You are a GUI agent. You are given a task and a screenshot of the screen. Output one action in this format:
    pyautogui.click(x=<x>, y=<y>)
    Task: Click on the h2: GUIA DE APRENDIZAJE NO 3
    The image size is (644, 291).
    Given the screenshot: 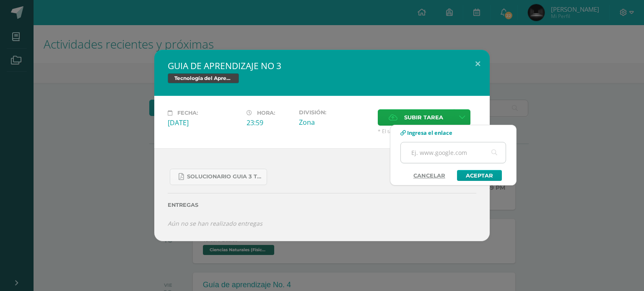 What is the action you would take?
    pyautogui.click(x=322, y=66)
    